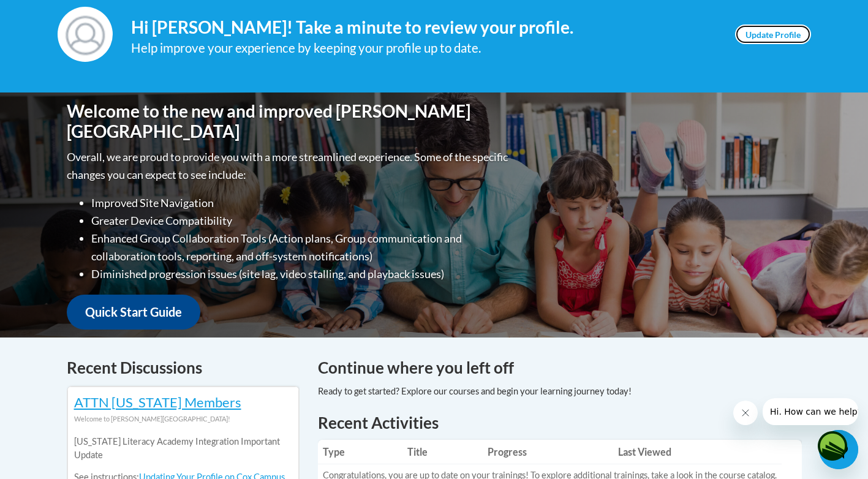 Image resolution: width=868 pixels, height=479 pixels. I want to click on li: Greater Device Compatibility, so click(301, 221).